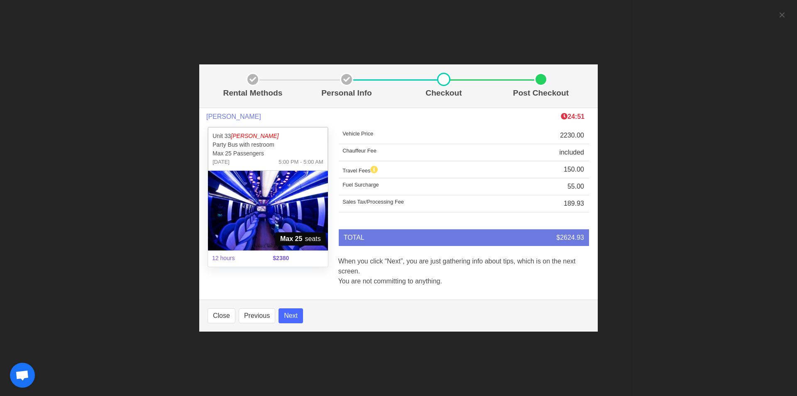 The height and width of the screenshot is (396, 797). I want to click on p: Checkout, so click(444, 93).